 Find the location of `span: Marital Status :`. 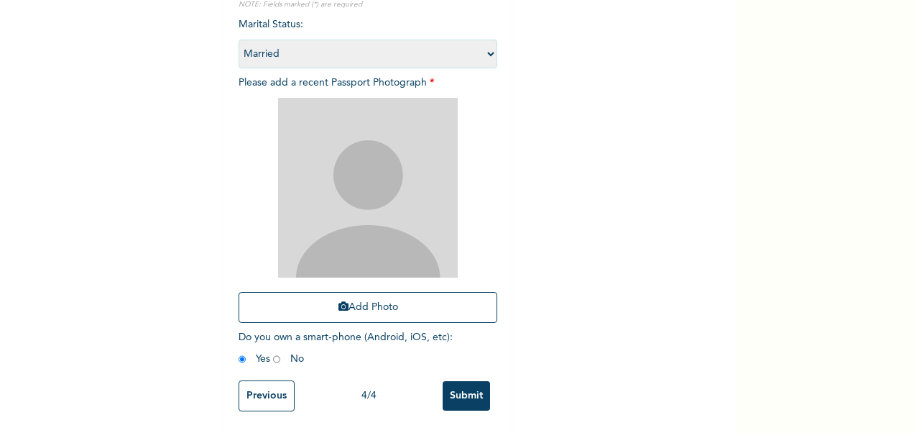

span: Marital Status : is located at coordinates (368, 39).